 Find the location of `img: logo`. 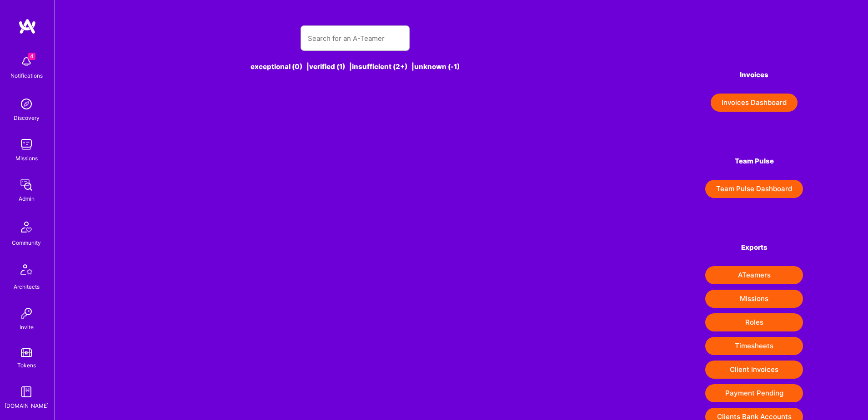

img: logo is located at coordinates (27, 26).